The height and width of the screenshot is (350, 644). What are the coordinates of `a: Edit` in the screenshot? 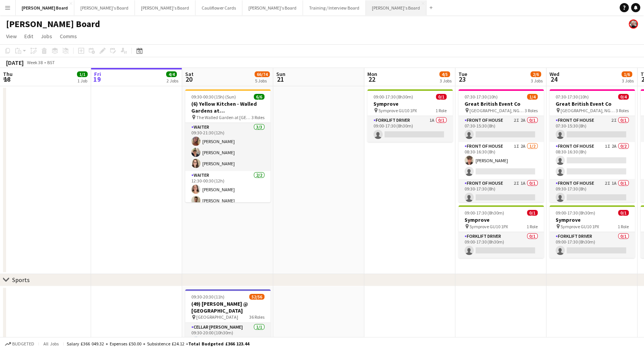 It's located at (29, 36).